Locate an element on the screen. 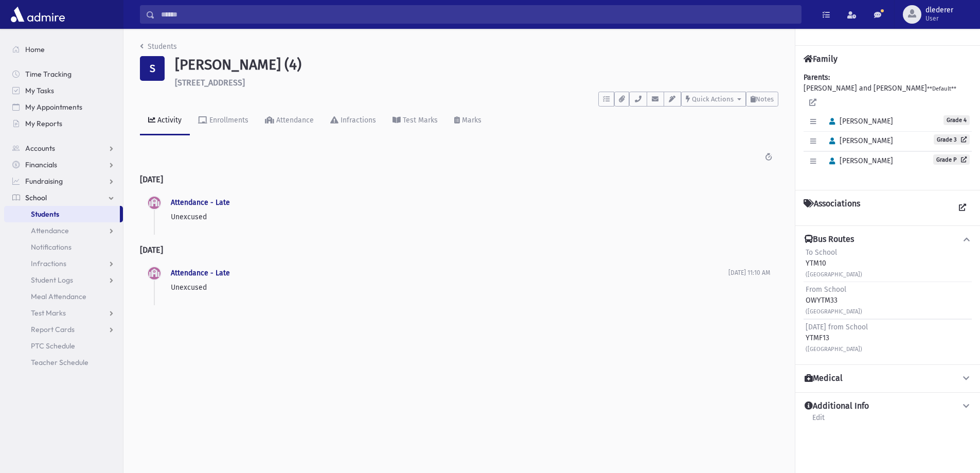 The image size is (980, 473). h4: Family is located at coordinates (820, 59).